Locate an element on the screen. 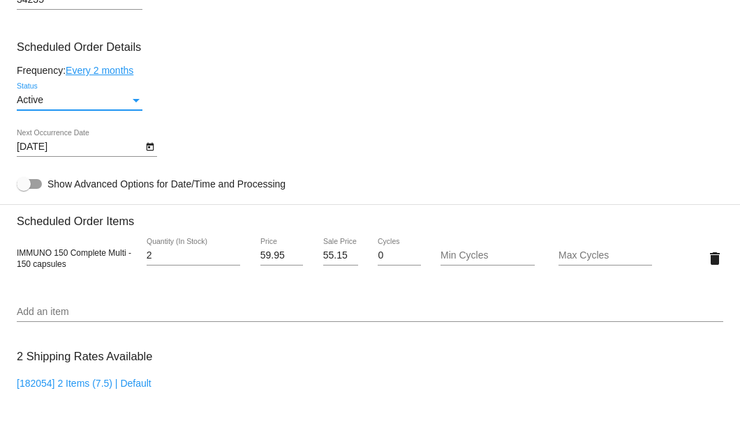  input: Min Cycles is located at coordinates (487, 256).